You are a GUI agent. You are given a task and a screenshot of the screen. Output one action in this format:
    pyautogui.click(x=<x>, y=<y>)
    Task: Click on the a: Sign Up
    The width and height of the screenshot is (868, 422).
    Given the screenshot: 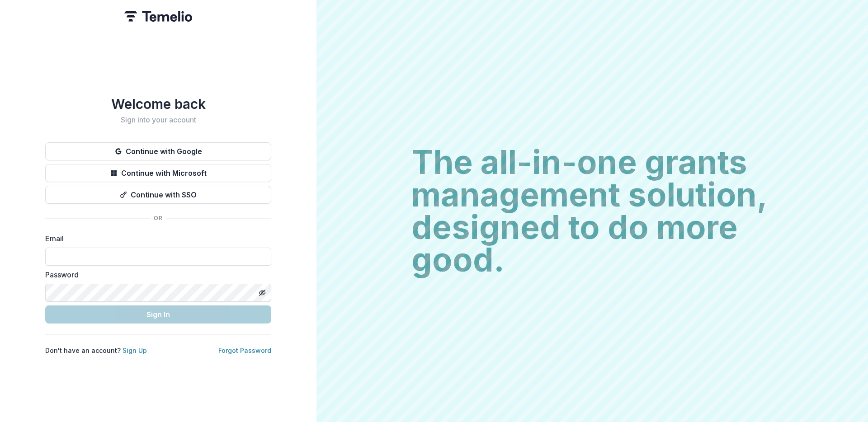 What is the action you would take?
    pyautogui.click(x=135, y=350)
    